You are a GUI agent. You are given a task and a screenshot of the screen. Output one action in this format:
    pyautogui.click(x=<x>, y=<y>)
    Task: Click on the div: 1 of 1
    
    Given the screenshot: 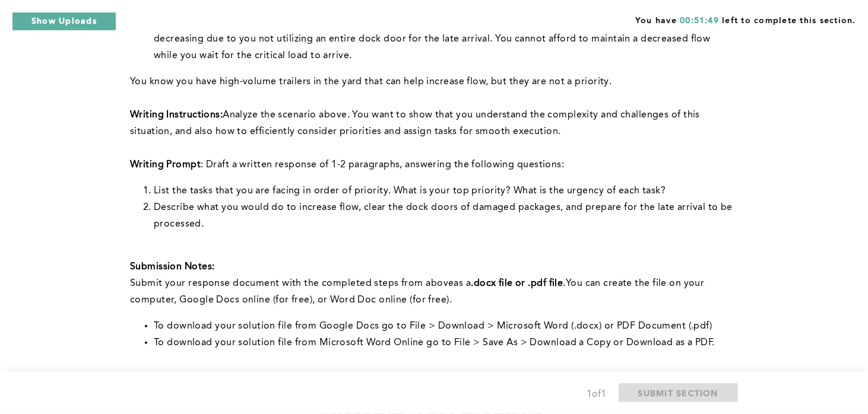 What is the action you would take?
    pyautogui.click(x=597, y=395)
    